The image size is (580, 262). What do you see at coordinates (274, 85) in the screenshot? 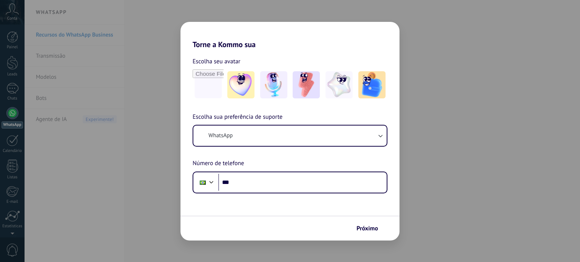
I see `img: -2.jpeg` at bounding box center [274, 85].